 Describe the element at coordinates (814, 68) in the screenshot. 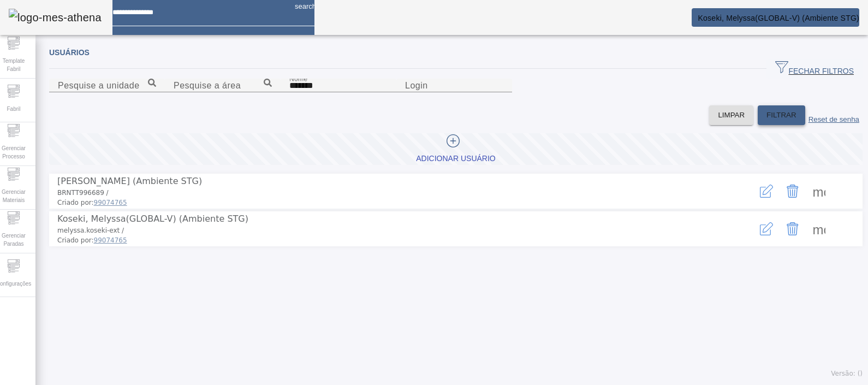

I see `button: FECHAR FILTROS` at that location.